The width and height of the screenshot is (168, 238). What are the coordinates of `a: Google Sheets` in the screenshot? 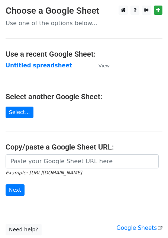 It's located at (139, 228).